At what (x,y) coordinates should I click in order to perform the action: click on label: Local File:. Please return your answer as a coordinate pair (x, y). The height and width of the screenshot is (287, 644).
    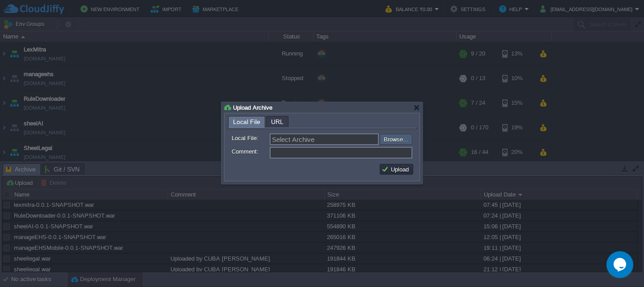
    Looking at the image, I should click on (250, 138).